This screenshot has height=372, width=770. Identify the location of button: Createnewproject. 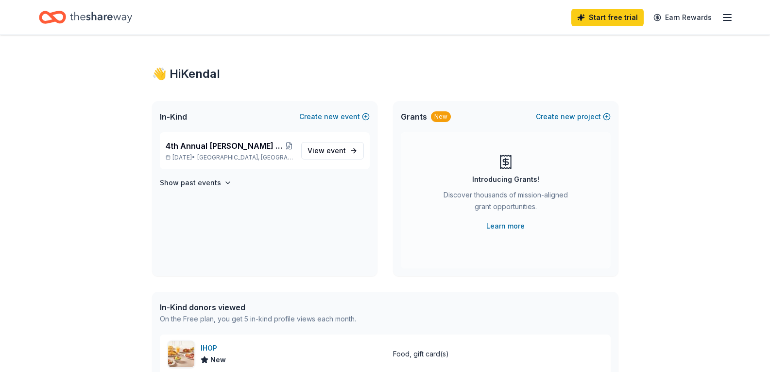
(573, 117).